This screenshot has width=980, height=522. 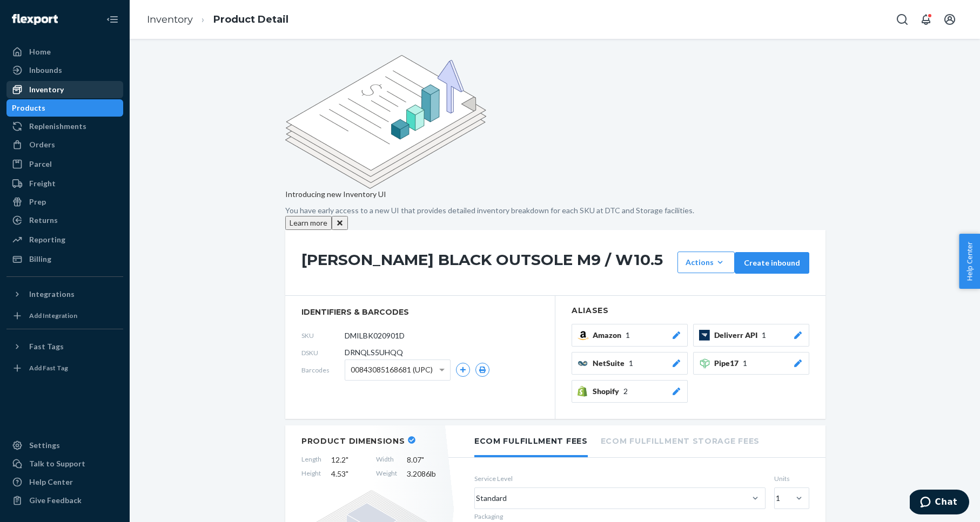 What do you see at coordinates (476, 499) in the screenshot?
I see `input: Standard` at bounding box center [476, 499].